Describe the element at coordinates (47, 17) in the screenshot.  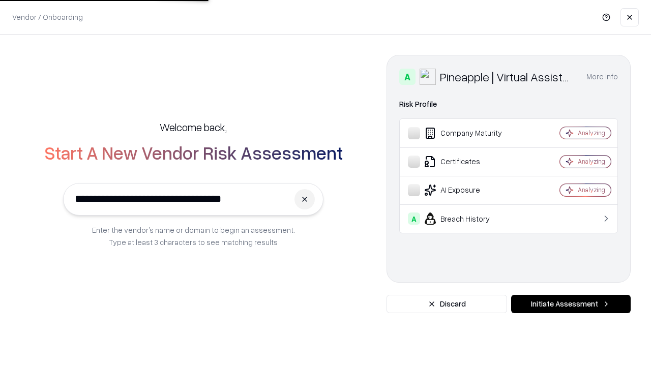
I see `p: Vendor / Onboarding` at that location.